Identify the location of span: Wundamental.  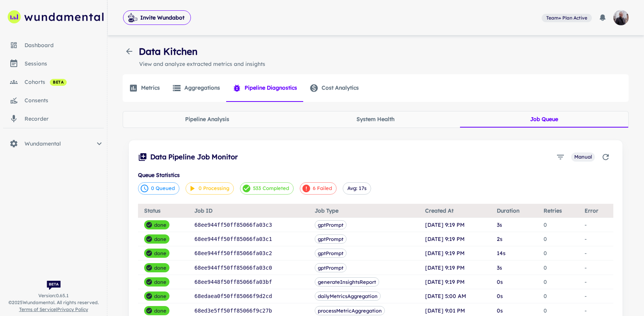
(60, 144).